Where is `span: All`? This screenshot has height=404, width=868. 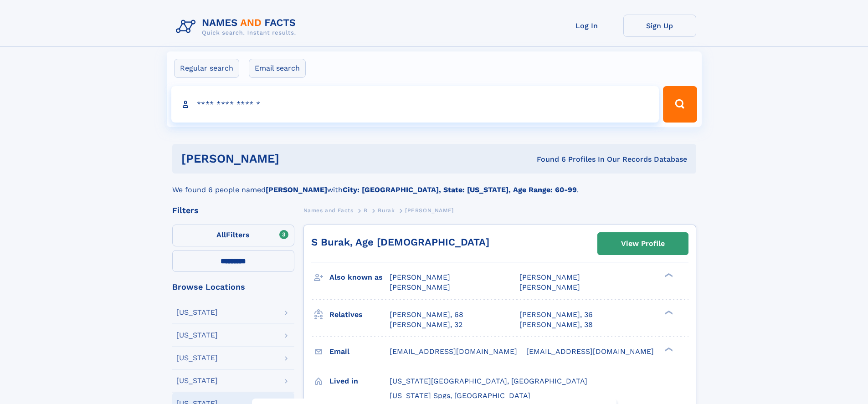
span: All is located at coordinates (221, 235).